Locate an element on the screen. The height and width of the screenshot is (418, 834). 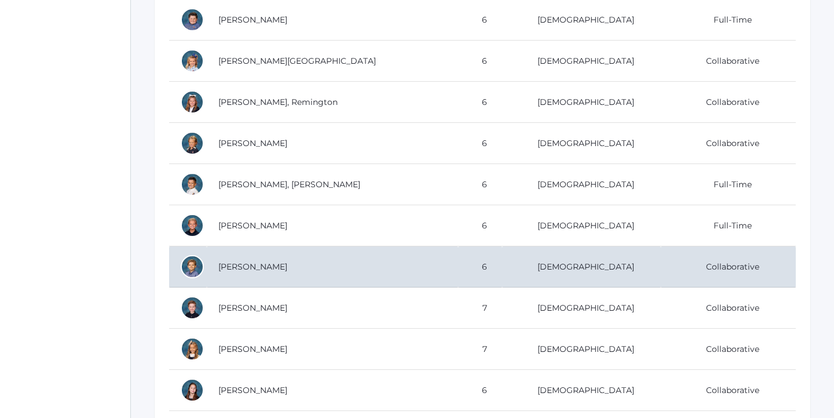
div: Brooks Roberts is located at coordinates (192, 225).